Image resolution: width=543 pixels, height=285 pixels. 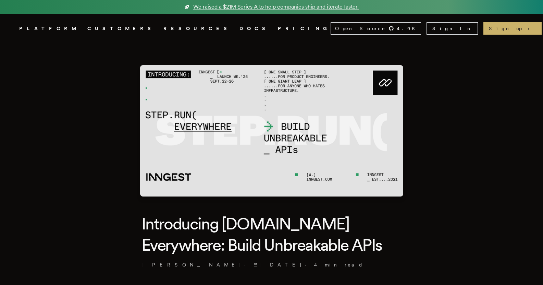 What do you see at coordinates (49, 28) in the screenshot?
I see `span: PLATFORM` at bounding box center [49, 28].